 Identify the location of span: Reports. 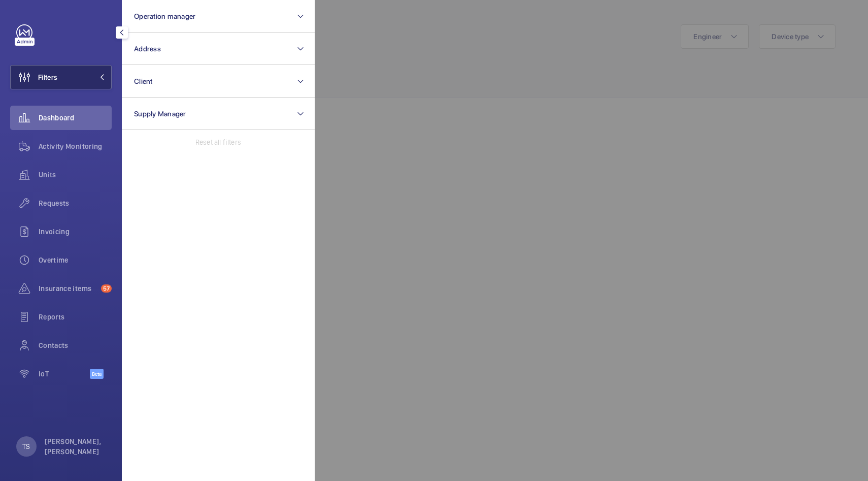
(75, 317).